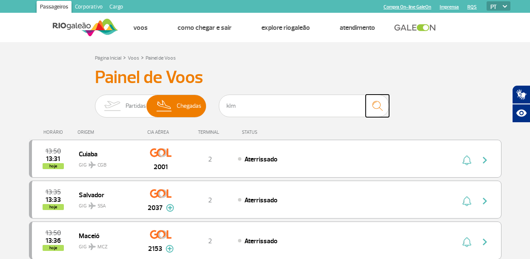 This screenshot has width=530, height=259. Describe the element at coordinates (53, 200) in the screenshot. I see `span: 2025-09-25 13:33:50` at that location.